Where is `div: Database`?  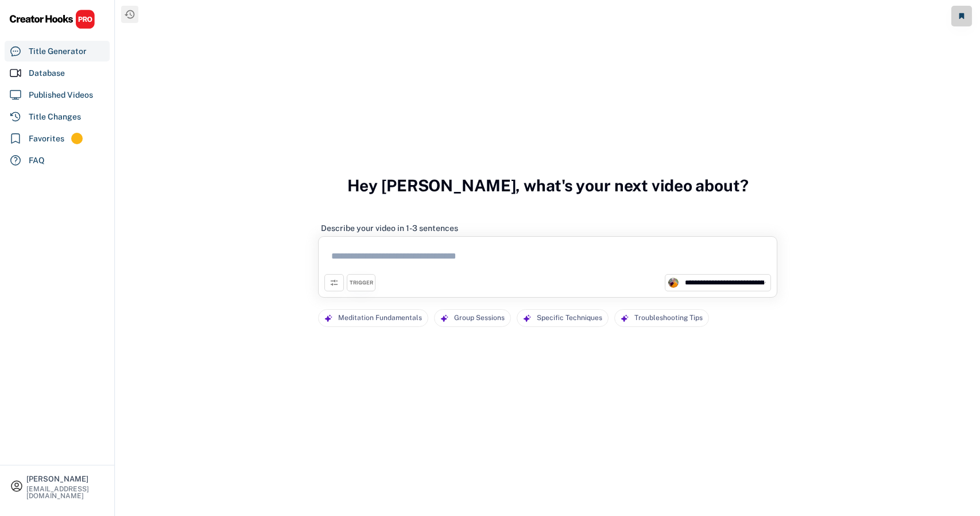 div: Database is located at coordinates (46, 73).